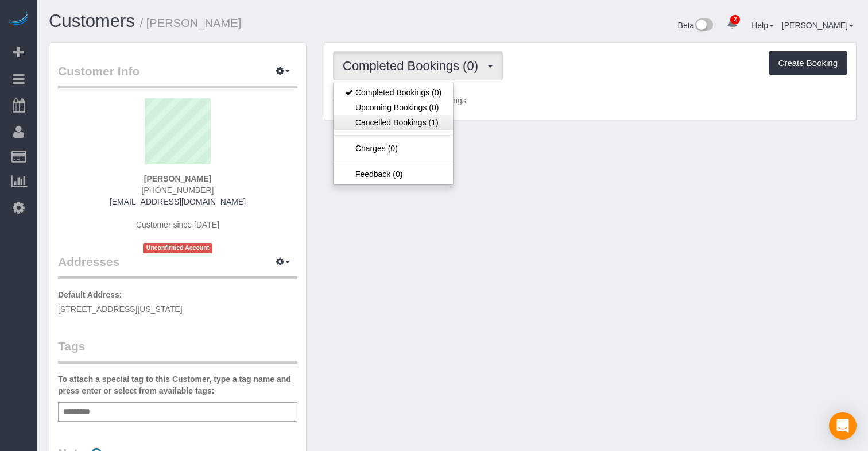 This screenshot has height=451, width=868. What do you see at coordinates (177, 75) in the screenshot?
I see `legend: Customer Info` at bounding box center [177, 75].